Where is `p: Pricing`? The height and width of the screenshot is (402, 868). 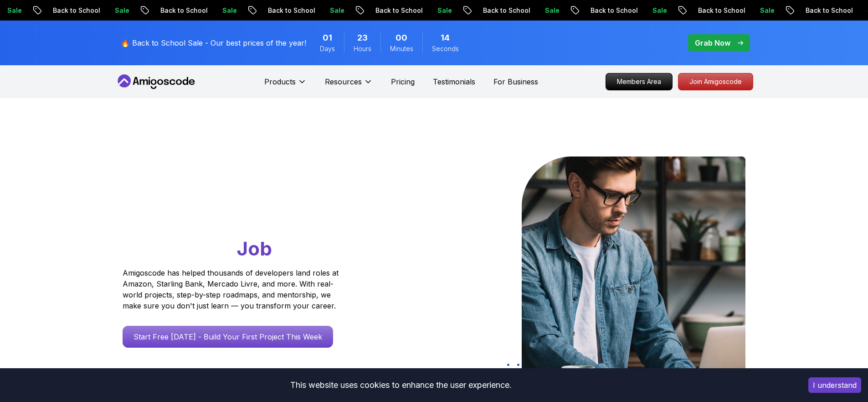
p: Pricing is located at coordinates (403, 81).